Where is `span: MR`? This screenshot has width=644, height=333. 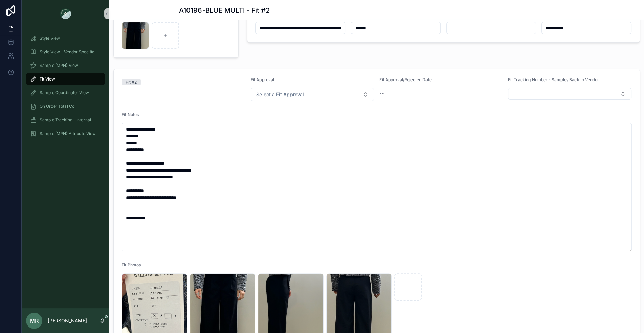
span: MR is located at coordinates (34, 321).